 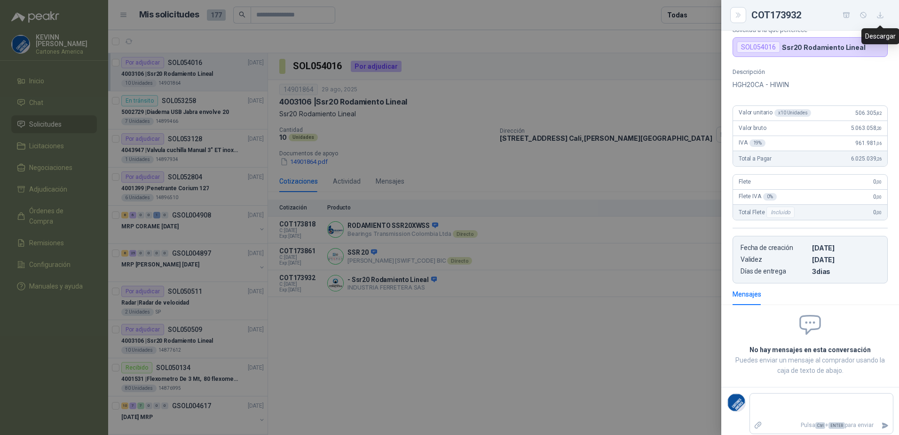 What do you see at coordinates (793, 113) in the screenshot?
I see `div: x 10 Unidades` at bounding box center [793, 113].